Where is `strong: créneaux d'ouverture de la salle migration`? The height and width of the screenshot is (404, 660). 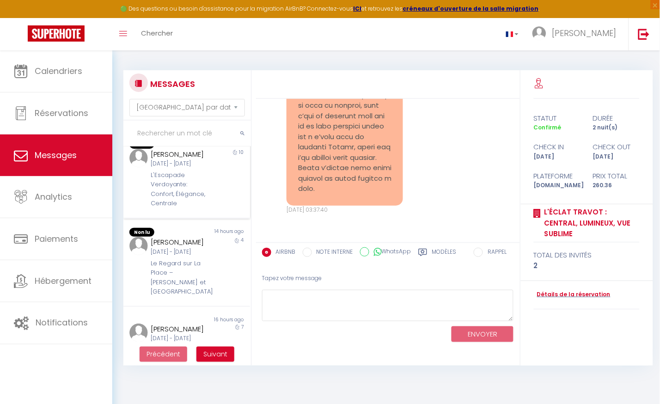 strong: créneaux d'ouverture de la salle migration is located at coordinates (471, 8).